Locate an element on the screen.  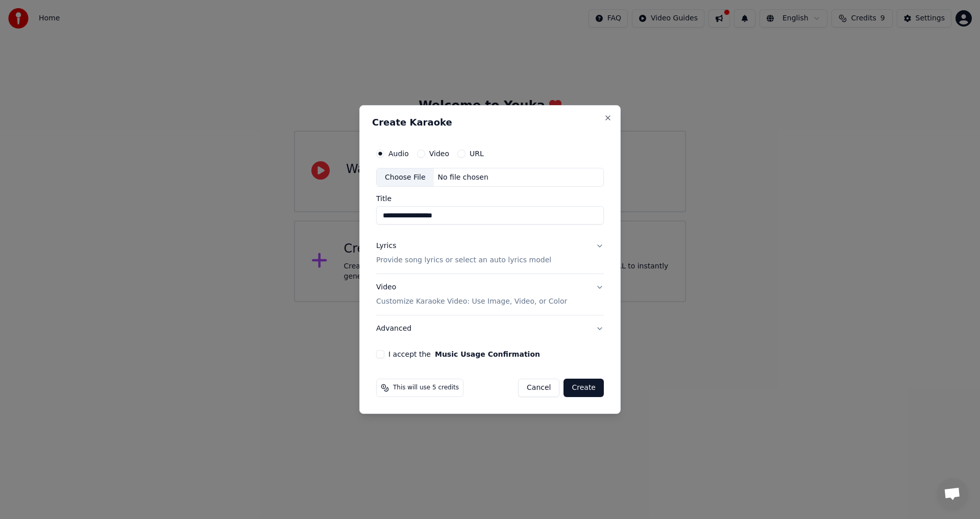
button: Advanced is located at coordinates (490, 328).